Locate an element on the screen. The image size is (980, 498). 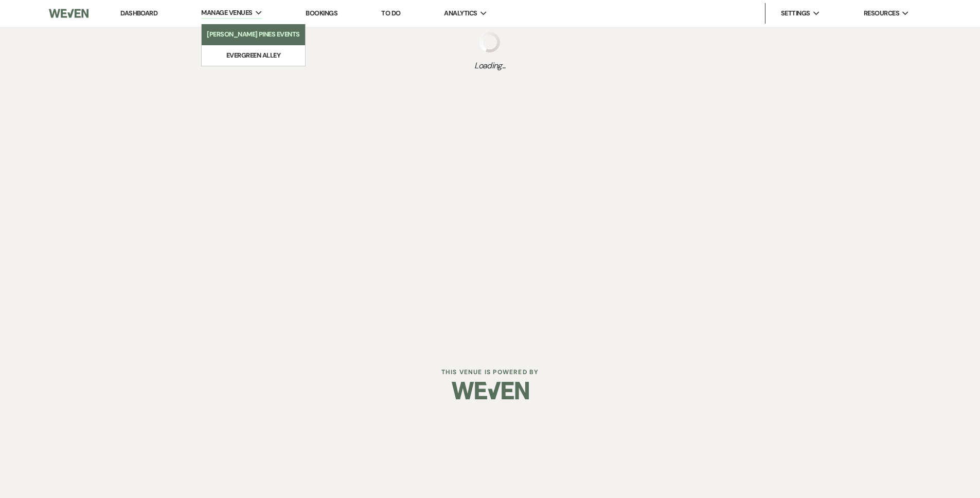
a: Evergreen Alley is located at coordinates (254, 56).